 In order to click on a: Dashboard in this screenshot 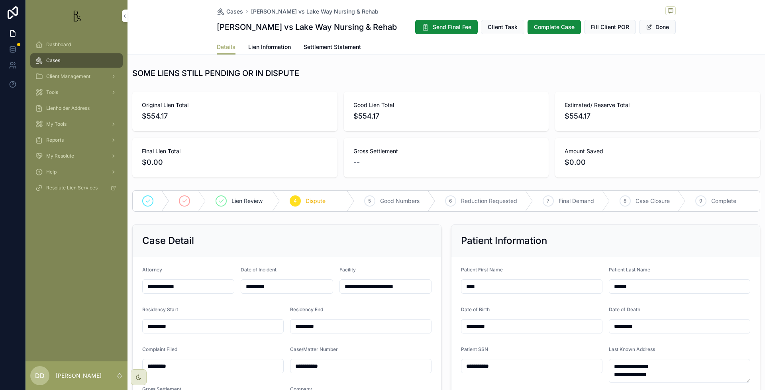, I will do `click(76, 45)`.